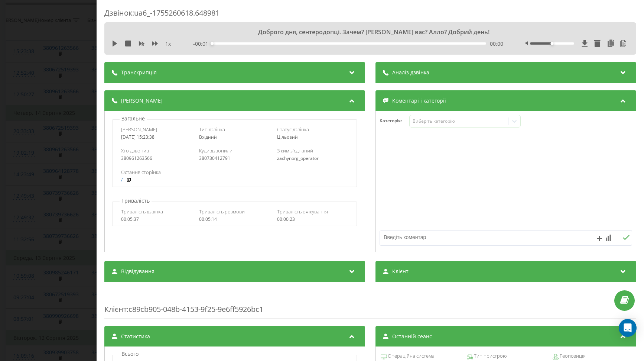  What do you see at coordinates (490, 356) in the screenshot?
I see `span: Тип пристрою` at bounding box center [490, 356].